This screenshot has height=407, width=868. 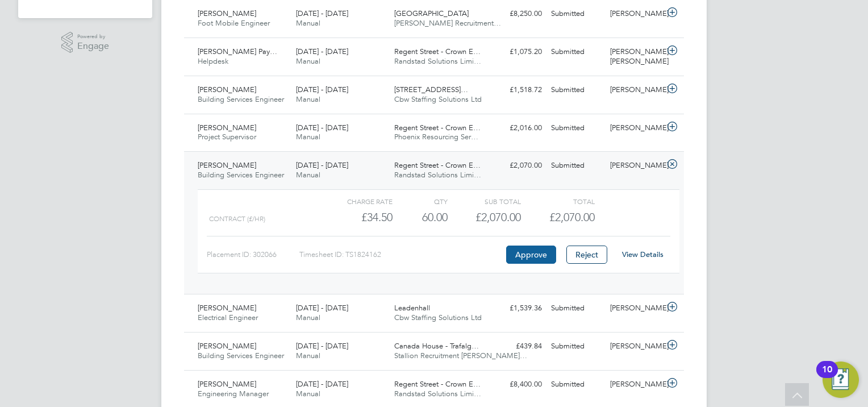 I want to click on span: Engage, so click(x=93, y=46).